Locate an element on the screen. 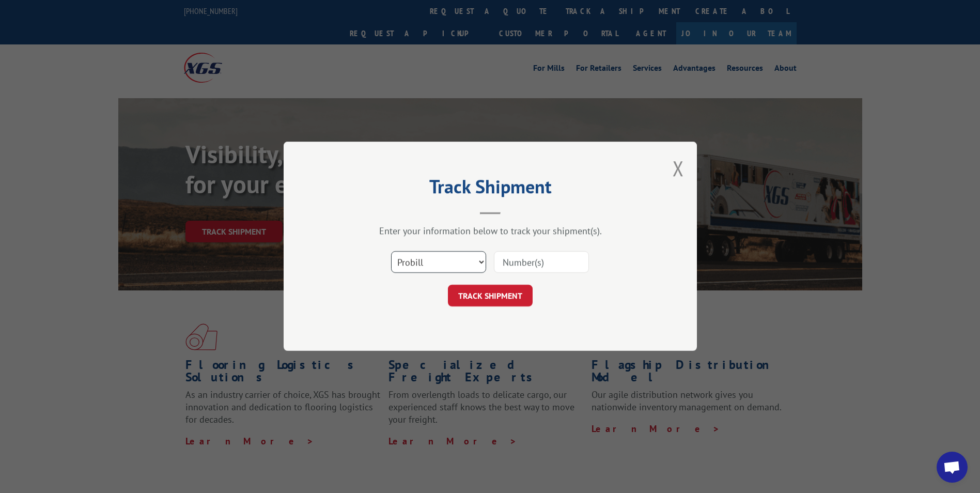 Image resolution: width=980 pixels, height=493 pixels. div: Open chat is located at coordinates (953, 467).